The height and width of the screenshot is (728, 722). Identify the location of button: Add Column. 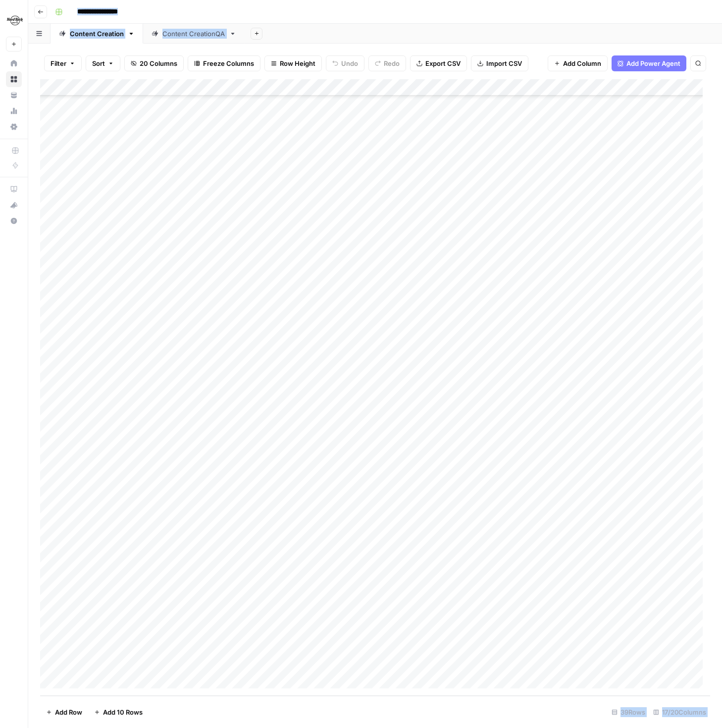
(578, 63).